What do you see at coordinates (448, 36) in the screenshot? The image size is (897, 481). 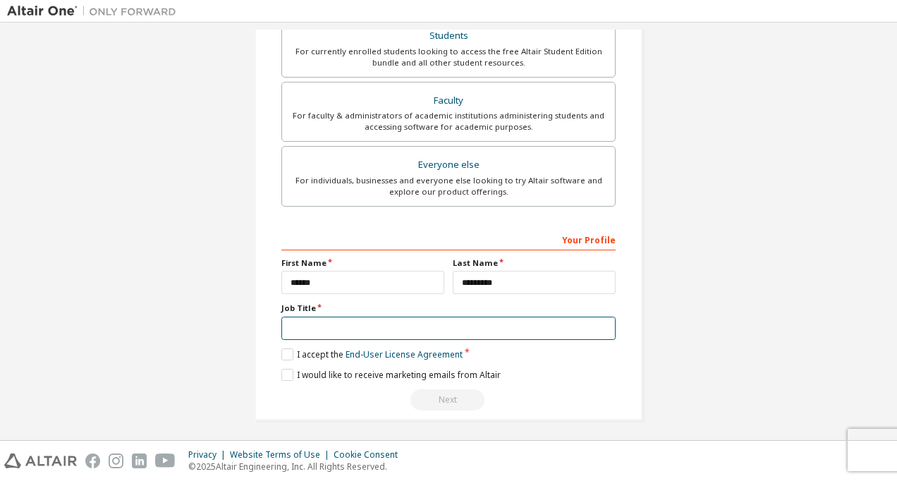 I see `div: Students` at bounding box center [448, 36].